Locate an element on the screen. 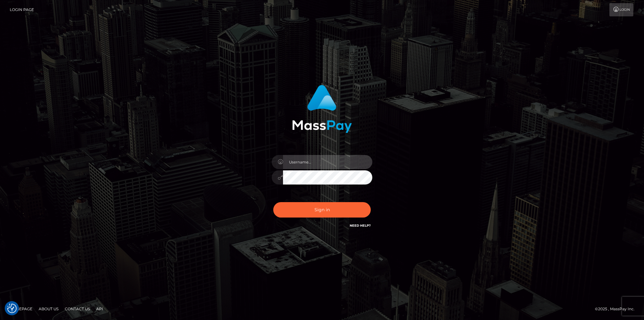 This screenshot has height=320, width=644. a: Homepage is located at coordinates (21, 309).